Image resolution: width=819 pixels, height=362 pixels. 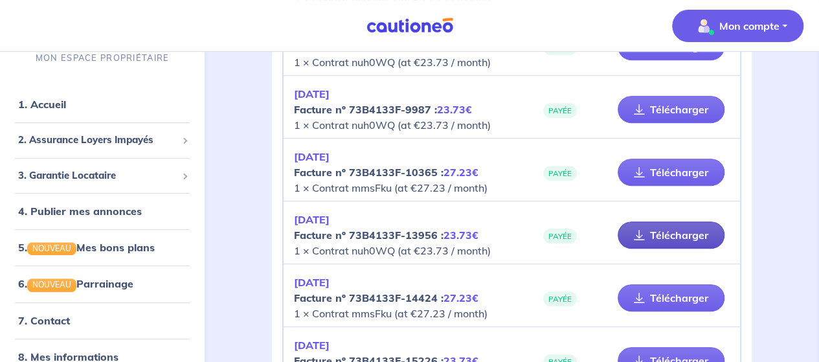 I want to click on a: 1. Accueil, so click(x=42, y=104).